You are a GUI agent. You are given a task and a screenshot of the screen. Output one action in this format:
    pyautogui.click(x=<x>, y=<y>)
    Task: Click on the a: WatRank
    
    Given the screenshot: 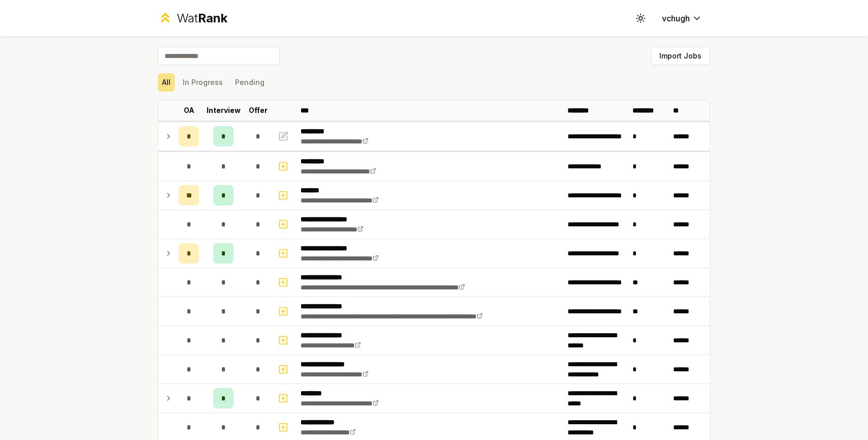 What is the action you would take?
    pyautogui.click(x=192, y=18)
    